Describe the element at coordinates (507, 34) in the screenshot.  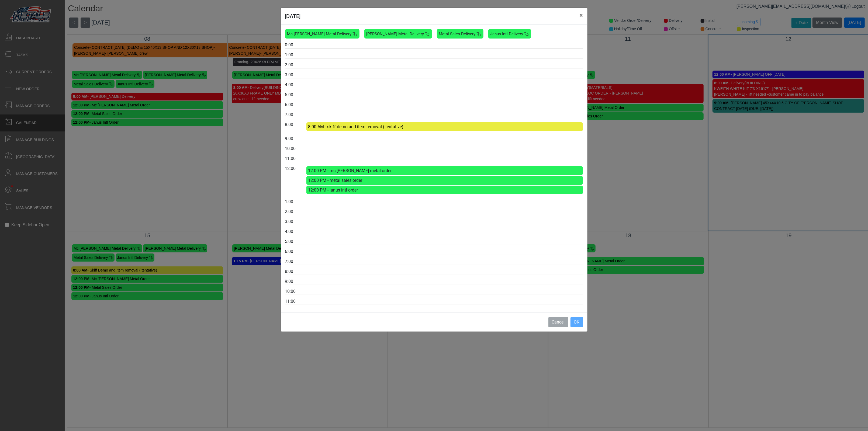
I see `span: Janus Intl Delivery` at that location.